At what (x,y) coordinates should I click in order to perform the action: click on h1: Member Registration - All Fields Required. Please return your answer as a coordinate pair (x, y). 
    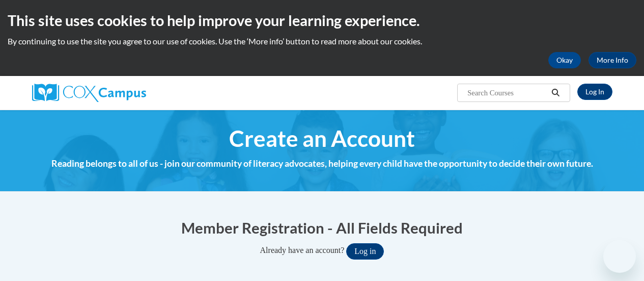
    Looking at the image, I should click on (322, 228).